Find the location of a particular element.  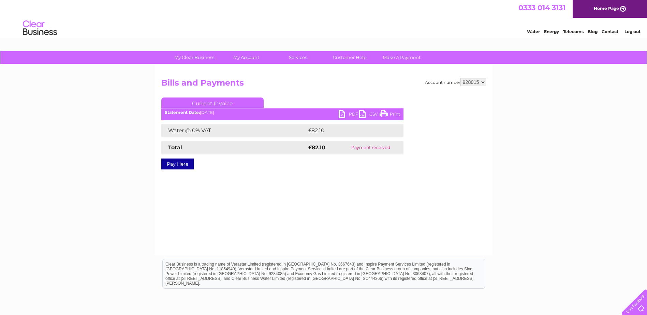

a: Make A Payment is located at coordinates (401, 57).